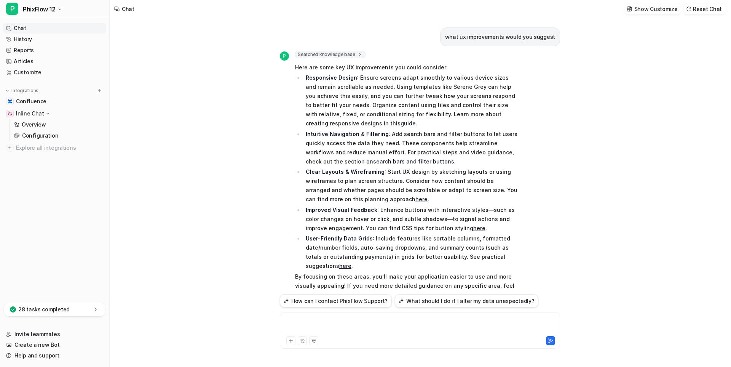  What do you see at coordinates (656, 9) in the screenshot?
I see `p: Show Customize` at bounding box center [656, 9].